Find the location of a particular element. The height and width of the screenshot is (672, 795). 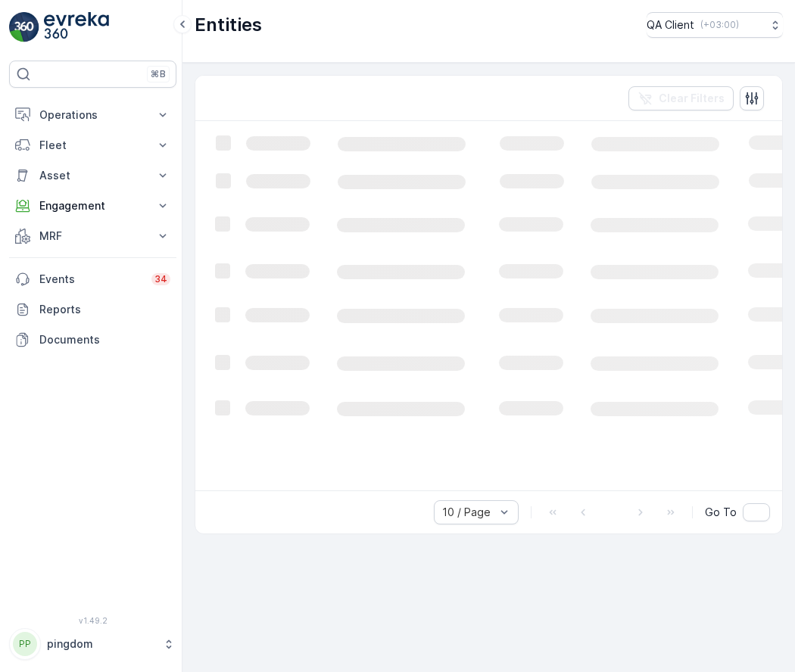

p: 34 is located at coordinates (161, 279).